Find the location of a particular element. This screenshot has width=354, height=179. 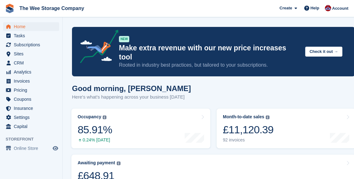

p: Make extra revenue with our new price increases tool is located at coordinates (210, 53).